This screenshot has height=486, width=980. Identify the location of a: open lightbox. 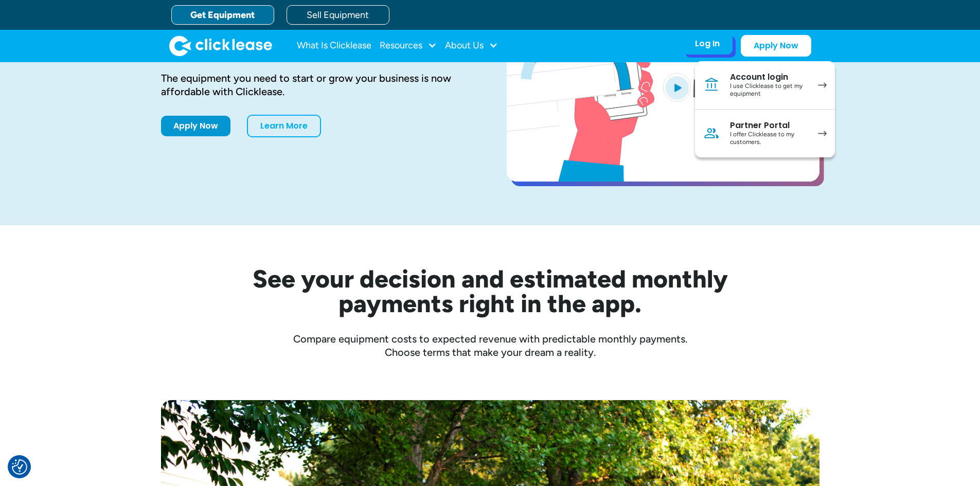
(663, 91).